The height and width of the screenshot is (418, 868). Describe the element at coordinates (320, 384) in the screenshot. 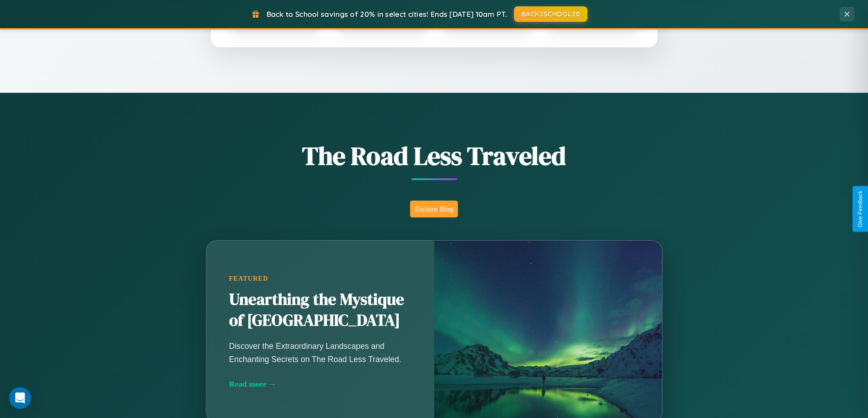

I see `div: Read more →` at that location.